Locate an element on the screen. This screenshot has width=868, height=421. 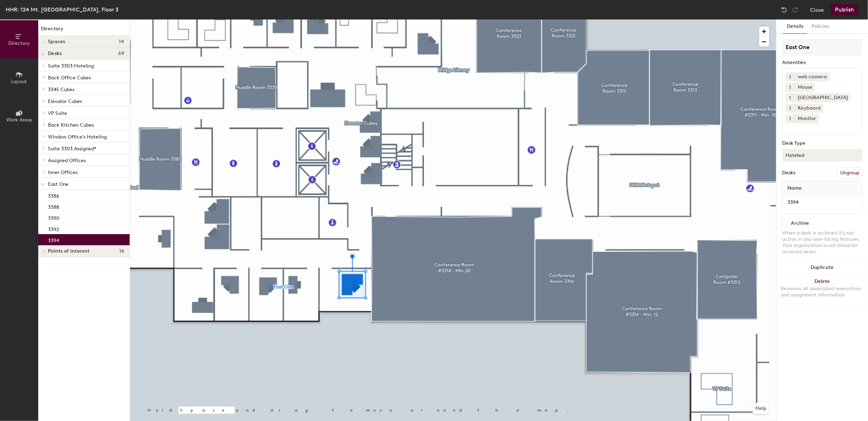
div: Keyboard is located at coordinates (809, 108).